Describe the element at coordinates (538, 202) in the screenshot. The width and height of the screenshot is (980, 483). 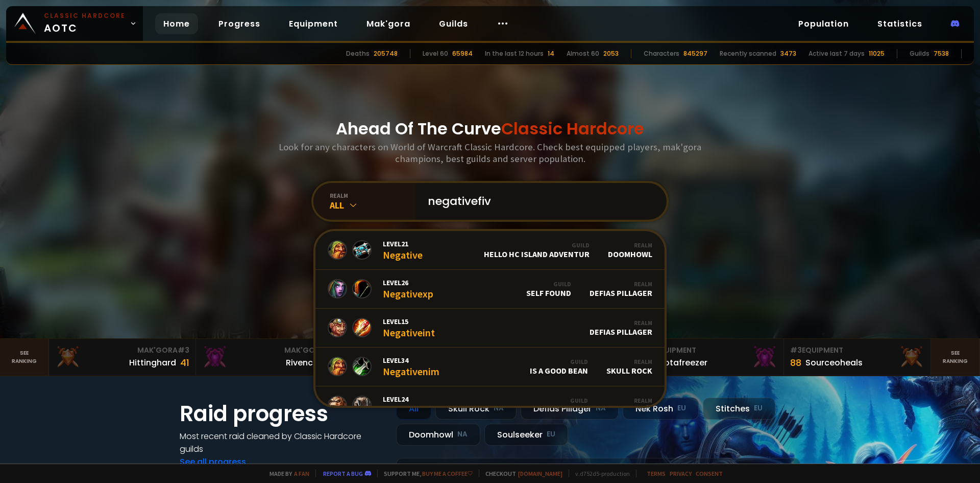
I see `input: Search a character...` at that location.